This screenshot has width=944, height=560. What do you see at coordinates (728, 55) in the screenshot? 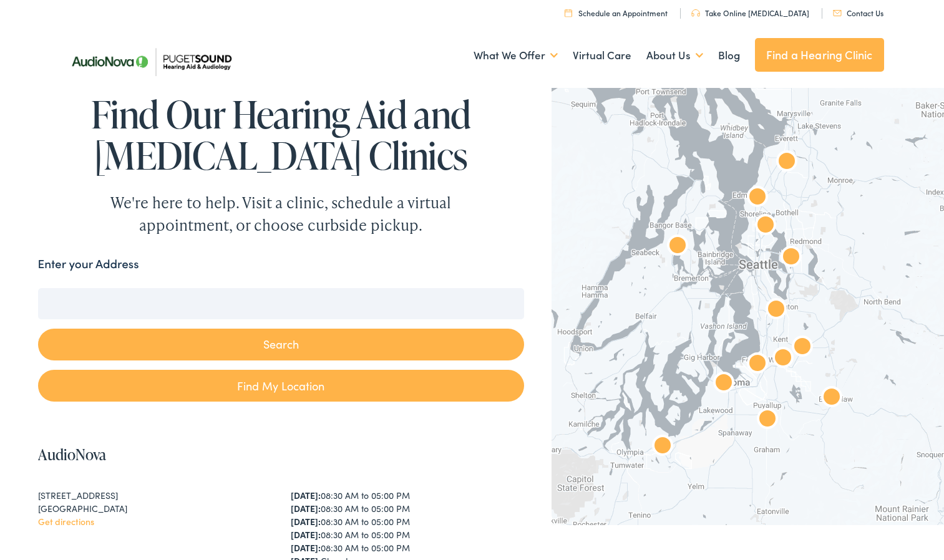
I see `a: Blog` at bounding box center [728, 55].